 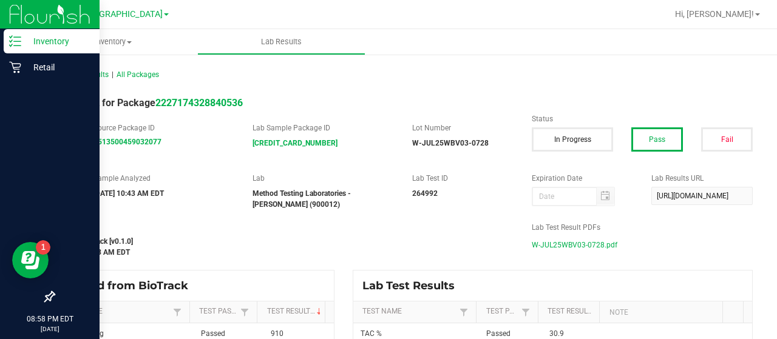 I want to click on a: Lab Results, so click(x=281, y=42).